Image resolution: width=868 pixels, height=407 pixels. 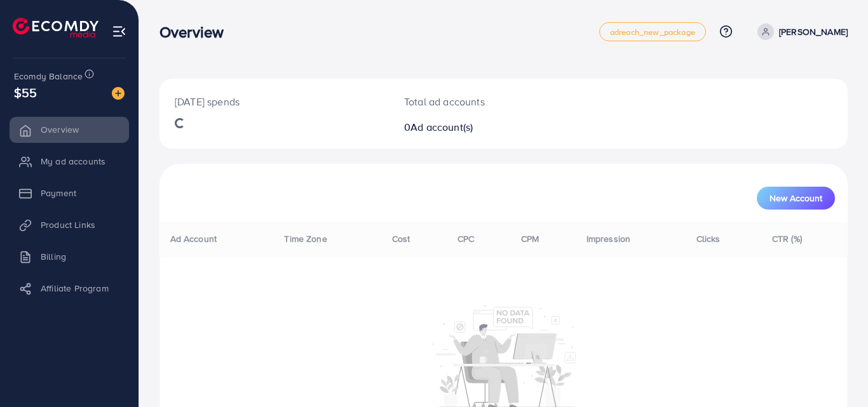 What do you see at coordinates (118, 94) in the screenshot?
I see `img: image` at bounding box center [118, 94].